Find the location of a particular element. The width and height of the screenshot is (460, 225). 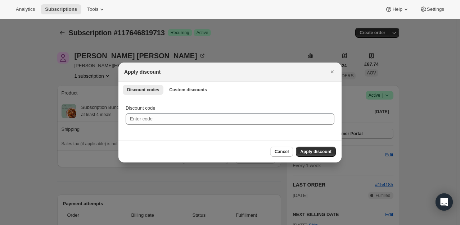

input: Enter code is located at coordinates (230, 119).